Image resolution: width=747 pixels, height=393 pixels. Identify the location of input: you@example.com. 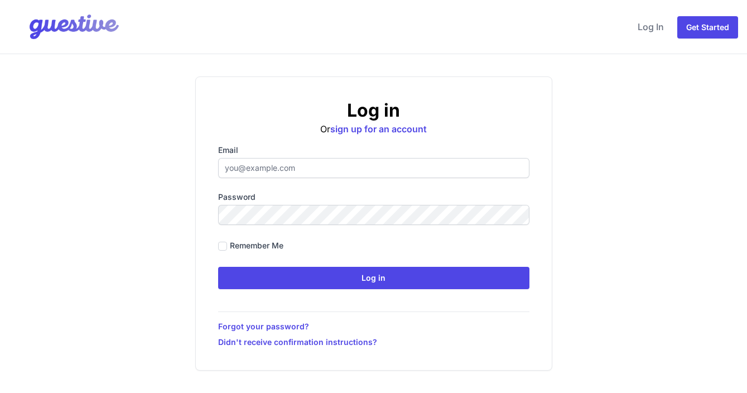
(374, 168).